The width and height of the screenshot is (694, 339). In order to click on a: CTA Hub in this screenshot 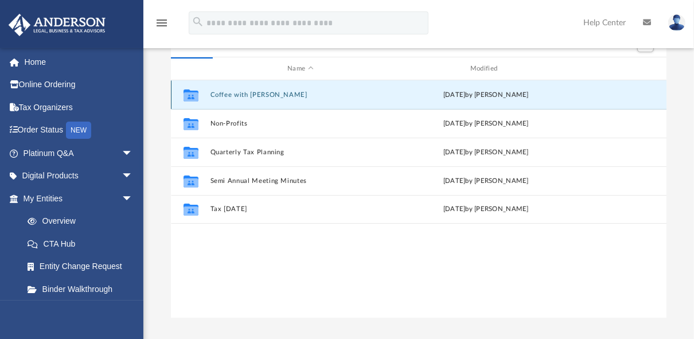, I will do `click(83, 244)`.